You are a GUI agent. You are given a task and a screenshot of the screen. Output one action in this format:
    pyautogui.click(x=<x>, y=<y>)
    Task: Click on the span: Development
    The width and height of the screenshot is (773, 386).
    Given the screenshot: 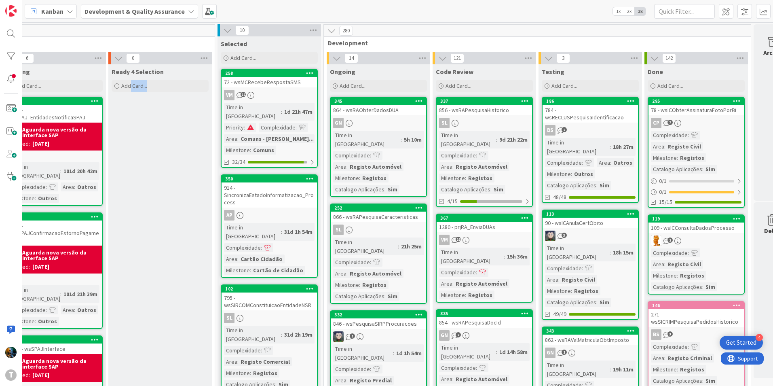 What is the action you would take?
    pyautogui.click(x=534, y=43)
    